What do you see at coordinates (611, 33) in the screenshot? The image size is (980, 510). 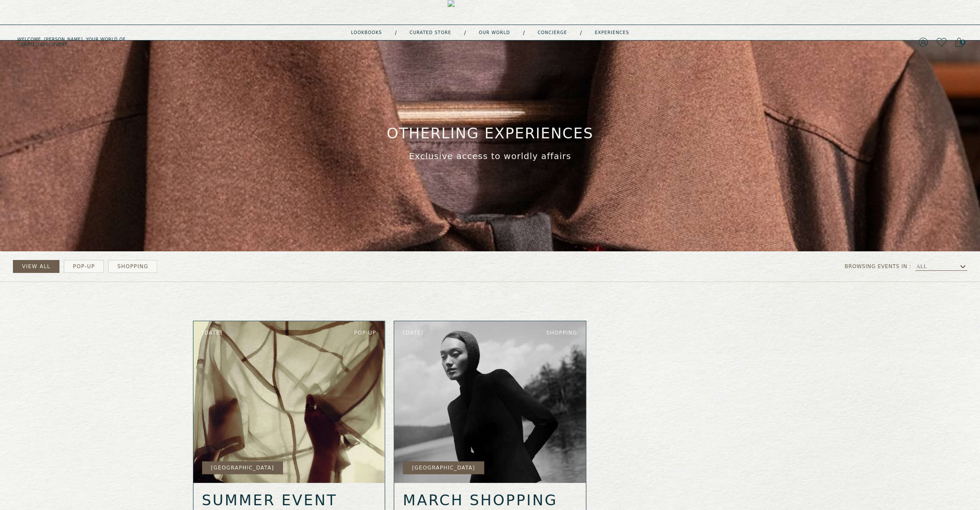 I see `a: experiences` at bounding box center [611, 33].